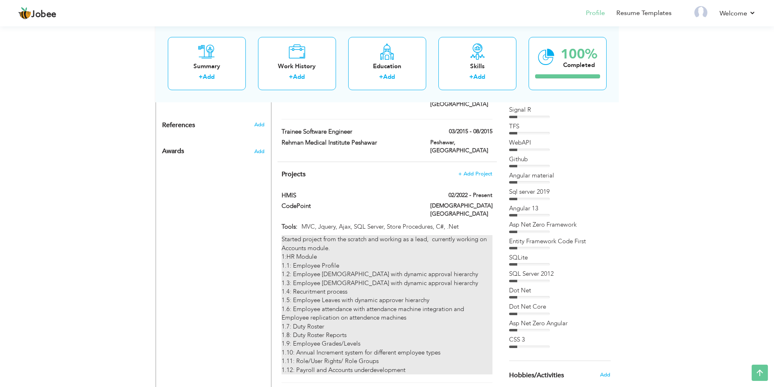  I want to click on div: Dot Net Core, so click(560, 307).